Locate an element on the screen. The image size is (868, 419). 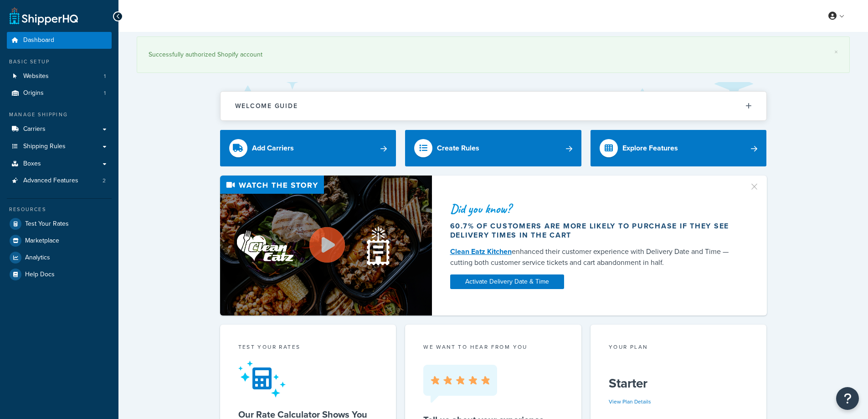
span: Test Your Rates is located at coordinates (47, 224).